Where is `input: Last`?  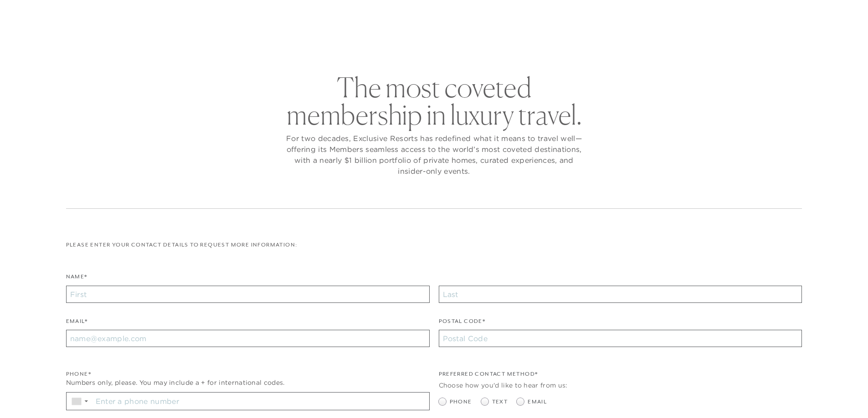 input: Last is located at coordinates (620, 295).